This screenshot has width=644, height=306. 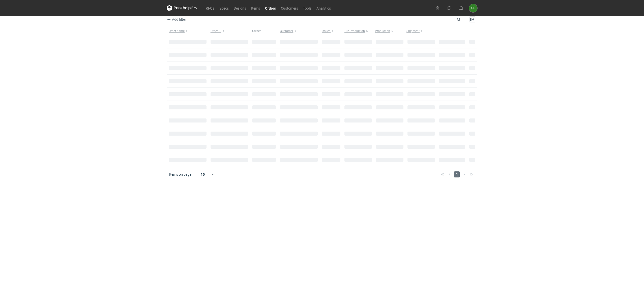 I want to click on a: Tools, so click(x=307, y=8).